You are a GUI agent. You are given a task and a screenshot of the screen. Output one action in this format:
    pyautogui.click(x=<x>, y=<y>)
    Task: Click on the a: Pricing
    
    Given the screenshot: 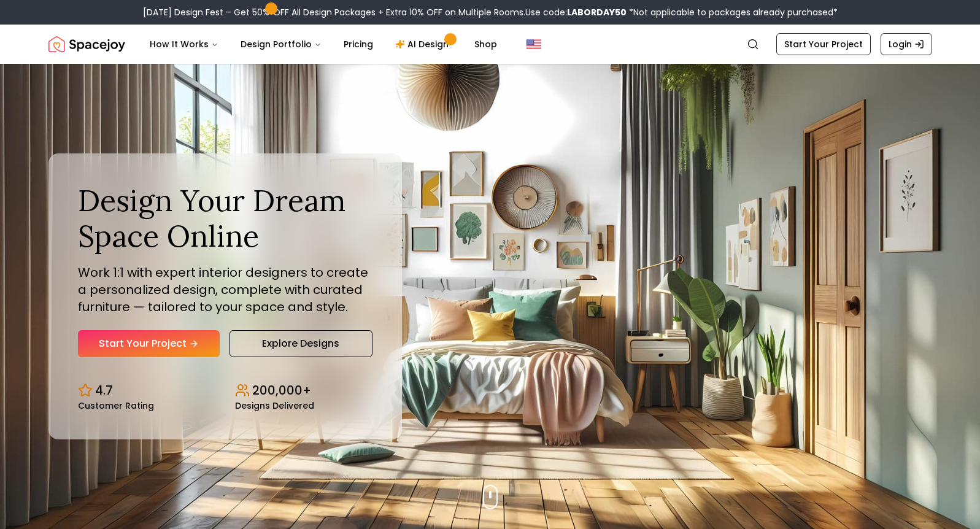 What is the action you would take?
    pyautogui.click(x=358, y=44)
    